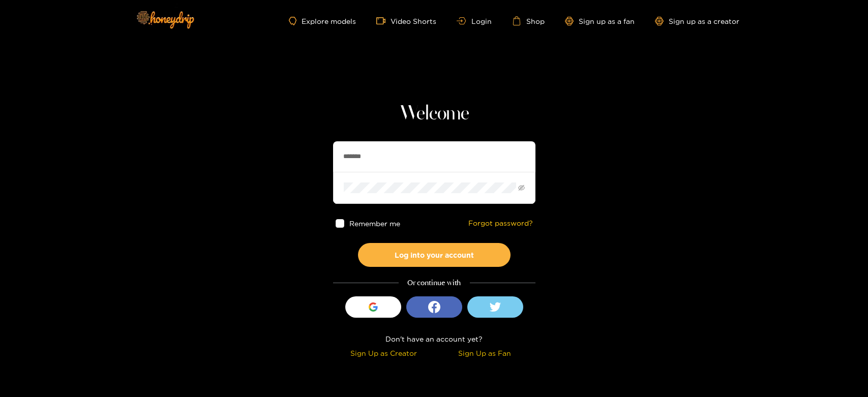 The image size is (868, 397). I want to click on a: Sign up as a fan, so click(599, 21).